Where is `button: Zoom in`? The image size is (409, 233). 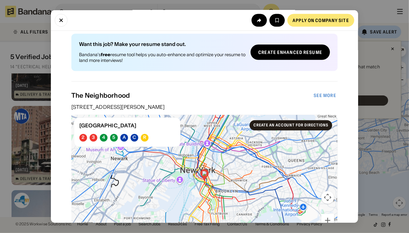 button: Zoom in is located at coordinates (327, 221).